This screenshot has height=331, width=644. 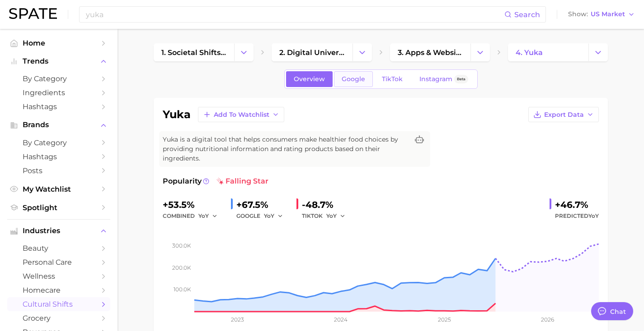 What do you see at coordinates (59, 171) in the screenshot?
I see `a: Posts` at bounding box center [59, 171].